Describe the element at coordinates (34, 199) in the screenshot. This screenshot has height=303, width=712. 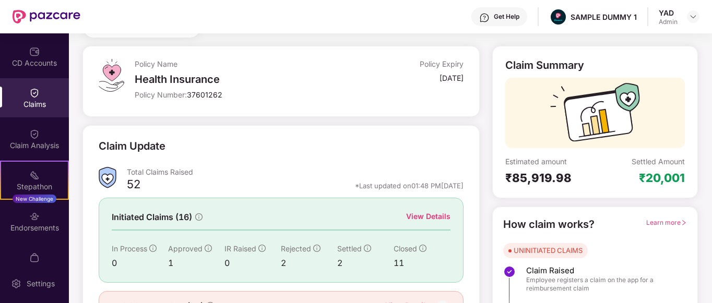
I see `div: New Challenge` at that location.